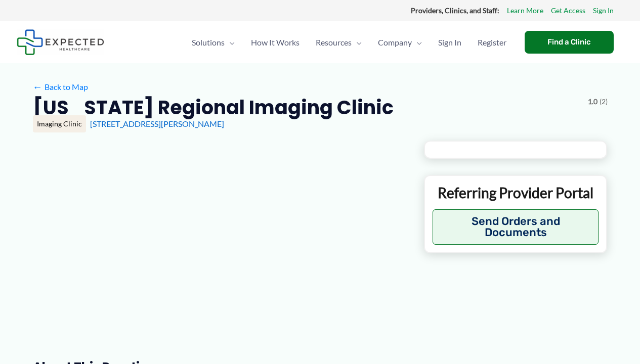  Describe the element at coordinates (593, 102) in the screenshot. I see `span: 1.0` at that location.